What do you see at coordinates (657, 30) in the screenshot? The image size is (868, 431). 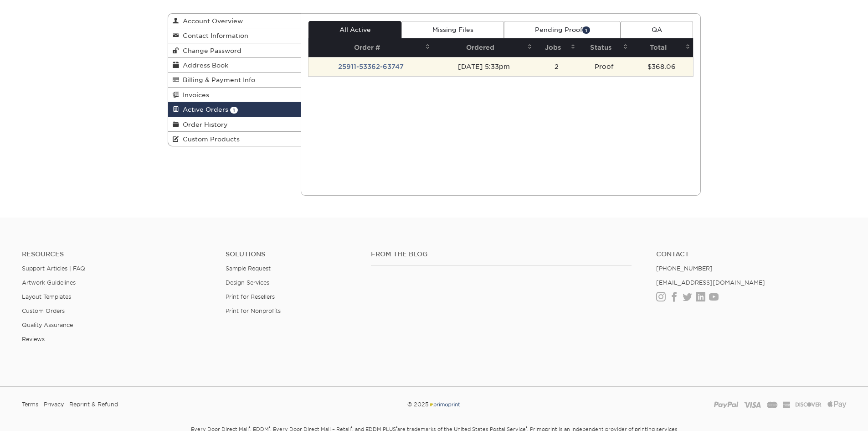 I see `a: QA` at bounding box center [657, 30].